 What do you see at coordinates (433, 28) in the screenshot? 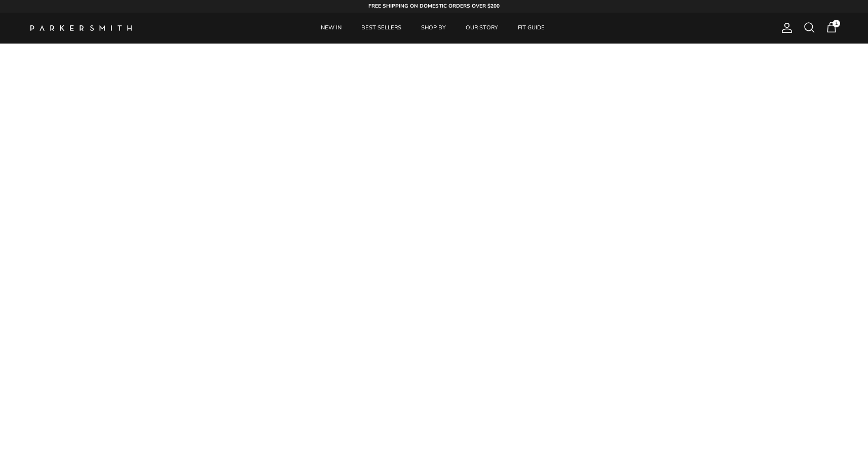
I see `div: Primary` at bounding box center [433, 28].